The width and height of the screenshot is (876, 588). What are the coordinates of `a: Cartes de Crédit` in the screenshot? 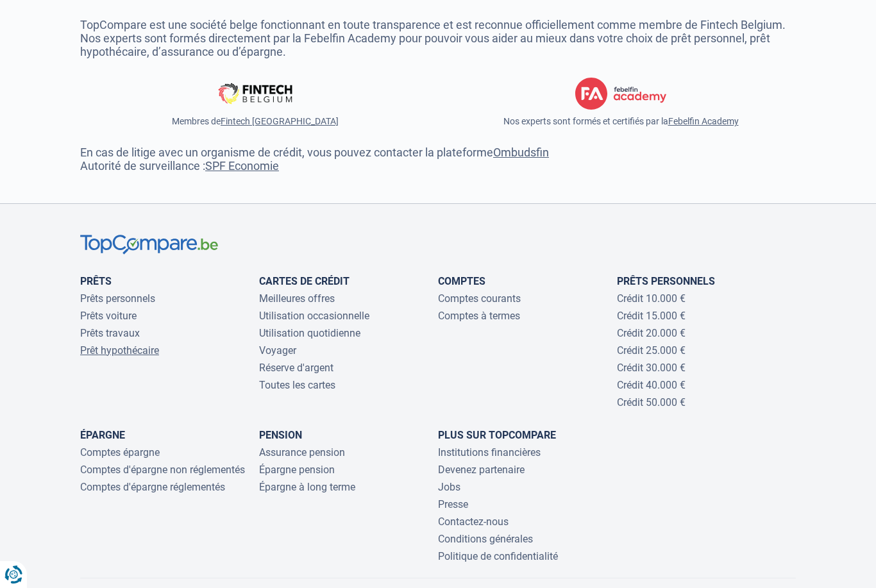 It's located at (304, 281).